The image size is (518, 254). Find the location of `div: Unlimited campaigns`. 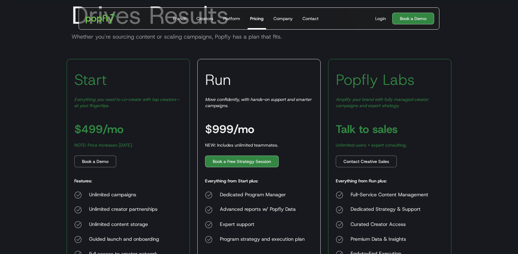

div: Unlimited campaigns is located at coordinates (124, 195).